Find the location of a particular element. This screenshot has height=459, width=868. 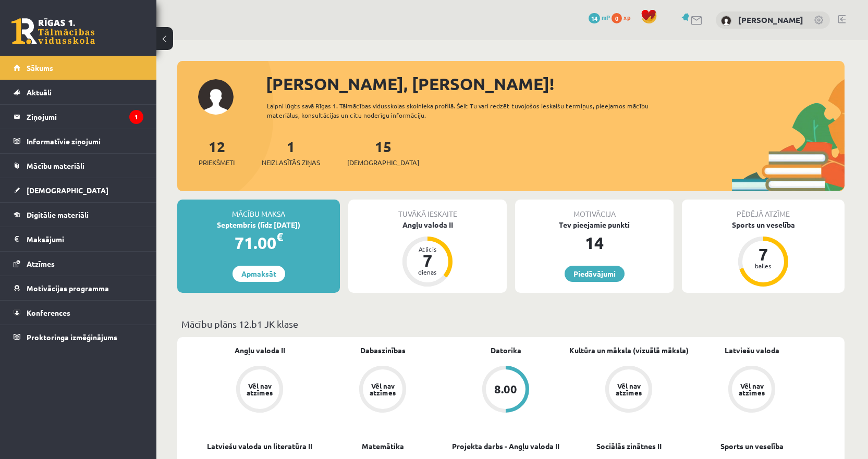

a: Sākums is located at coordinates (78, 68).